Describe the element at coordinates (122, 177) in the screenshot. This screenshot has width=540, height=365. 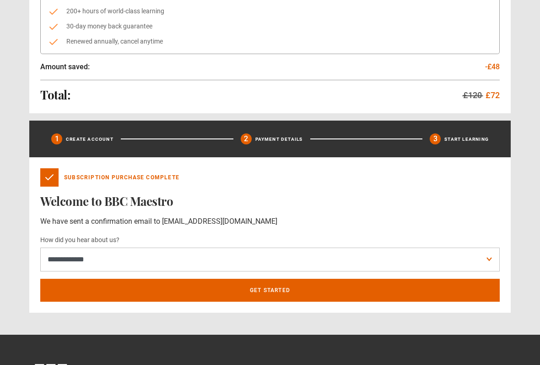
I see `p: Subscription Purchase Complete` at that location.